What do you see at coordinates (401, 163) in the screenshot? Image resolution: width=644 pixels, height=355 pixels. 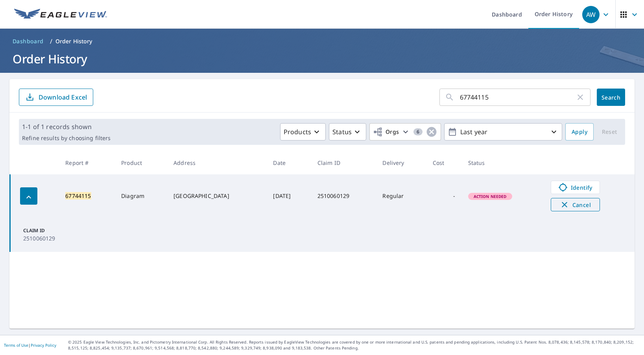 I see `th: Delivery` at bounding box center [401, 163].